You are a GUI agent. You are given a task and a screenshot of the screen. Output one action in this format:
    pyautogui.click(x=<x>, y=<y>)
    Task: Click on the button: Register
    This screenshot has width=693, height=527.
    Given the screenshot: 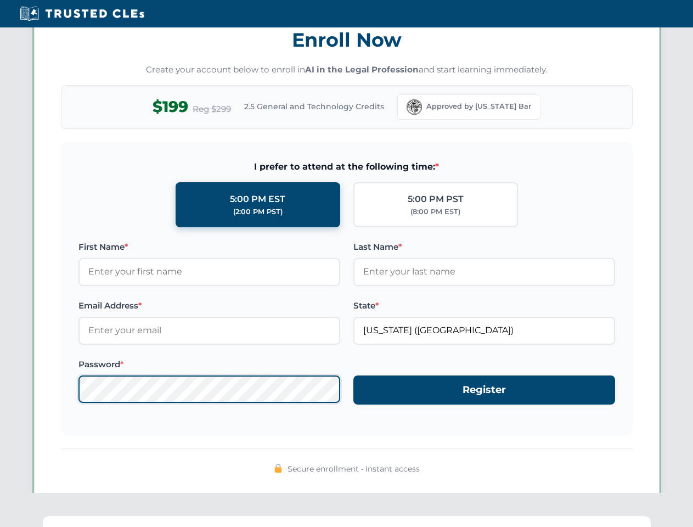 What is the action you would take?
    pyautogui.click(x=484, y=390)
    